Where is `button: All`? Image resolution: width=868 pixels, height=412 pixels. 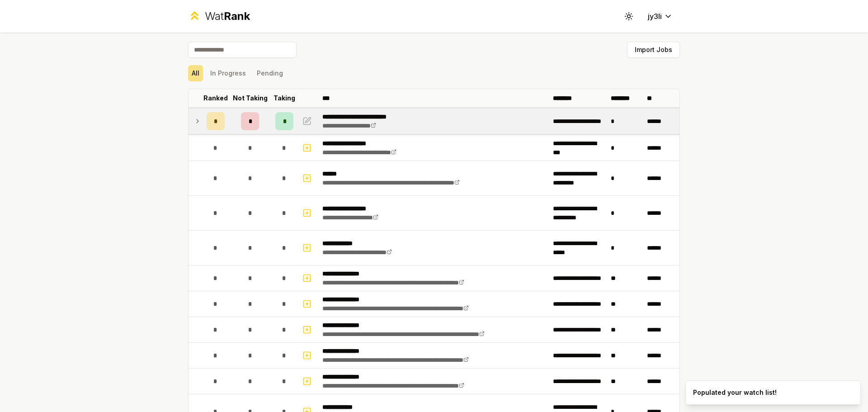
button: All is located at coordinates (196, 73).